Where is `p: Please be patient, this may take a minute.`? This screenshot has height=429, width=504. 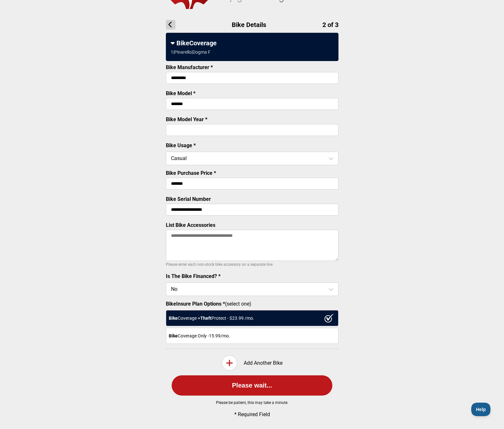 p: Please be patient, this may take a minute. is located at coordinates (252, 403).